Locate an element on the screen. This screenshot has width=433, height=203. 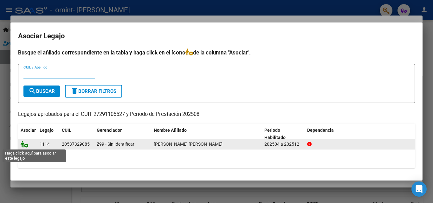
button: Borrar Filtros is located at coordinates (93, 91).